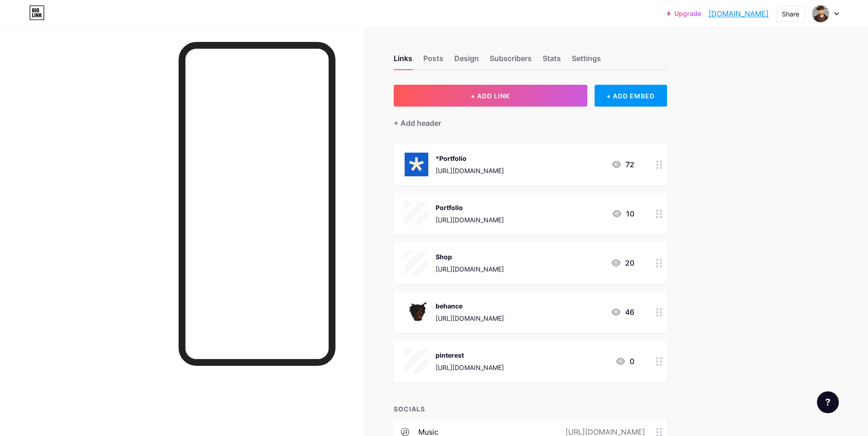 The width and height of the screenshot is (868, 436). What do you see at coordinates (470, 207) in the screenshot?
I see `div: Portfolio` at bounding box center [470, 207].